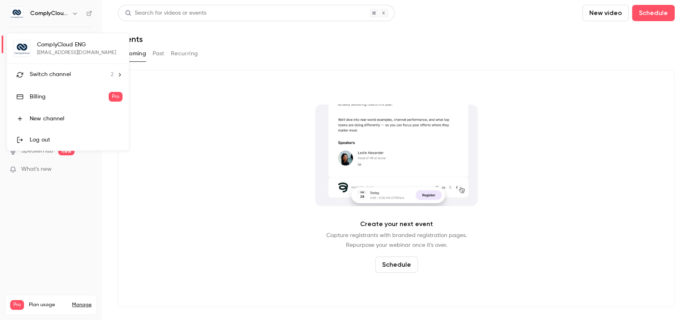 The height and width of the screenshot is (320, 691). Describe the element at coordinates (76, 119) in the screenshot. I see `div: New channel` at that location.